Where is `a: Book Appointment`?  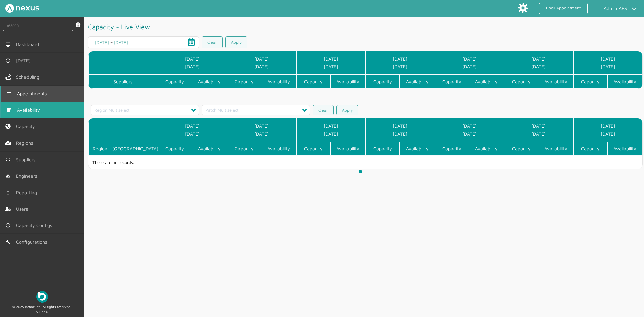 a: Book Appointment is located at coordinates (563, 9).